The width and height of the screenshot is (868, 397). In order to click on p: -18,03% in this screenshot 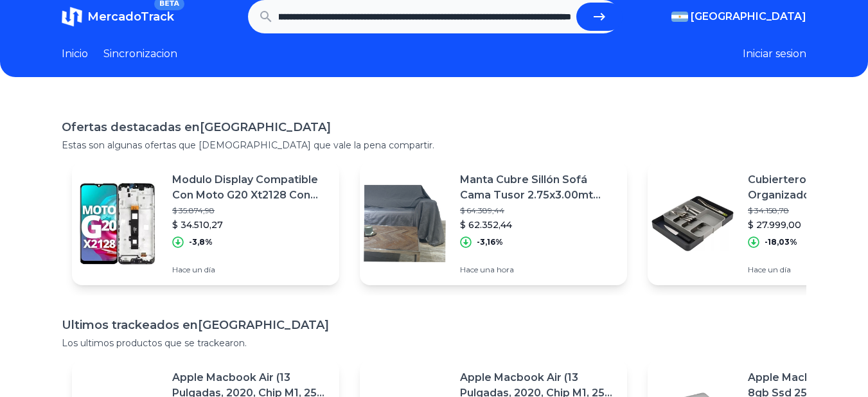, I will do `click(780, 243)`.